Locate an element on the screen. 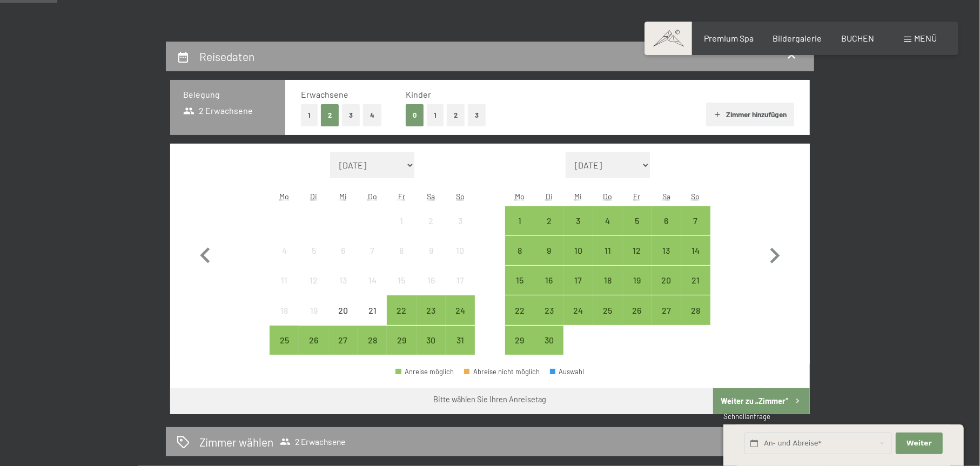  div: 17 is located at coordinates (460, 290).